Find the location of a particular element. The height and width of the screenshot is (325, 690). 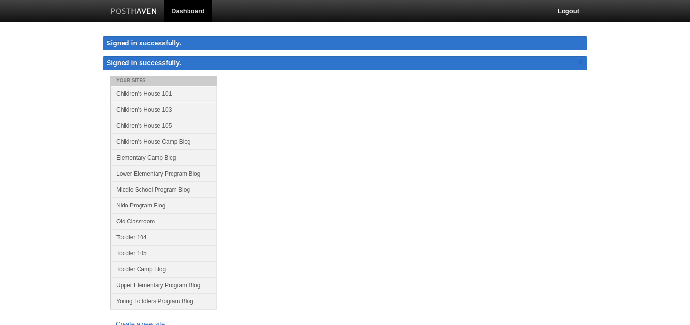

a: Nido Program Blog is located at coordinates (164, 205).